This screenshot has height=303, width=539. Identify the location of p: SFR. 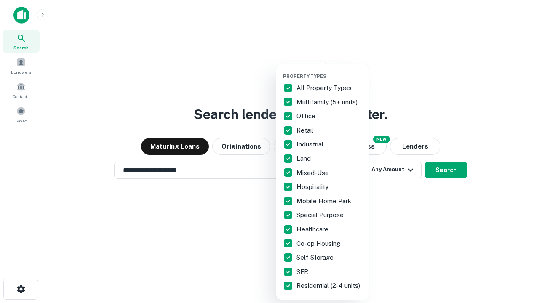
(303, 272).